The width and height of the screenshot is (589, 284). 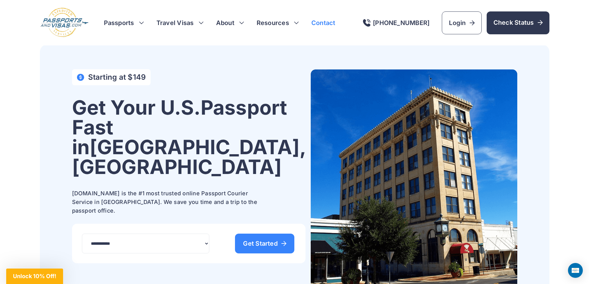 I want to click on a: Check Status, so click(x=518, y=23).